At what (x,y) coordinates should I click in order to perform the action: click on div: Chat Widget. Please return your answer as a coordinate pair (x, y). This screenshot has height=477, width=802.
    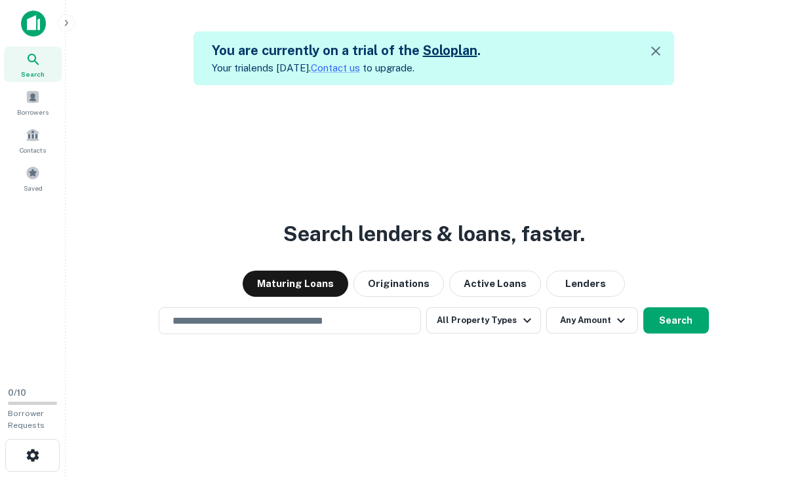
    Looking at the image, I should click on (769, 404).